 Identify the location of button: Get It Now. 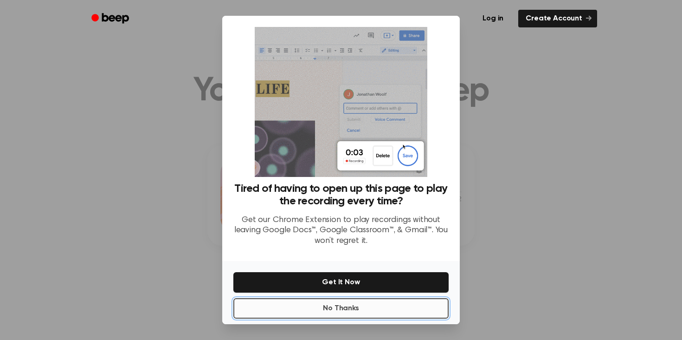
(341, 282).